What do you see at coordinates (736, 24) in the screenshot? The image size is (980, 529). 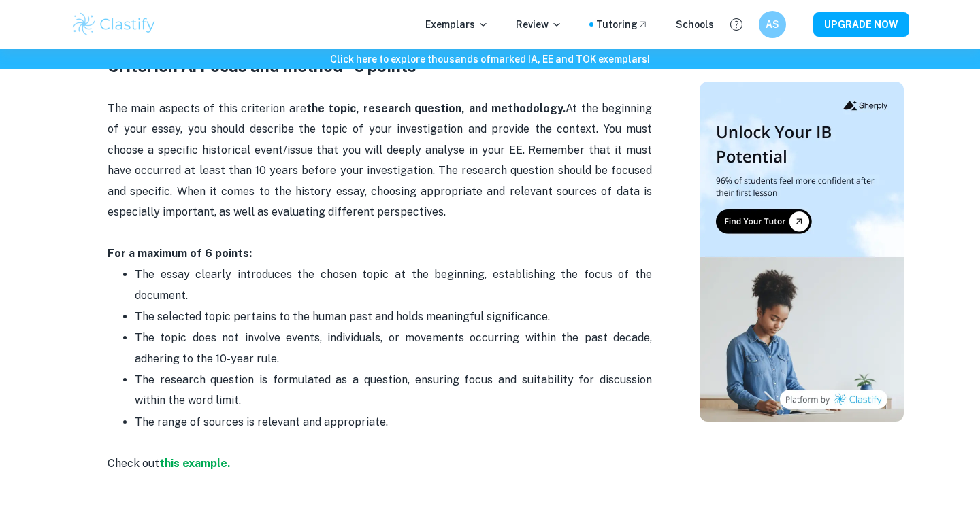 I see `button: Help and Feedback` at bounding box center [736, 24].